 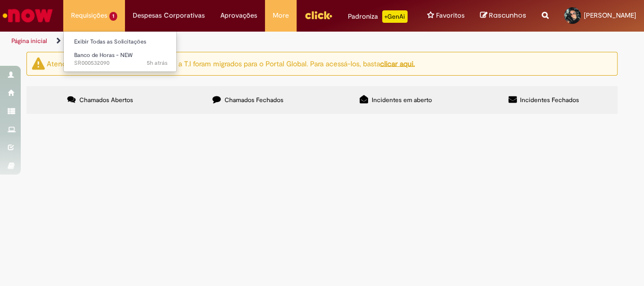 What do you see at coordinates (450, 15) in the screenshot?
I see `span: Favoritos` at bounding box center [450, 15].